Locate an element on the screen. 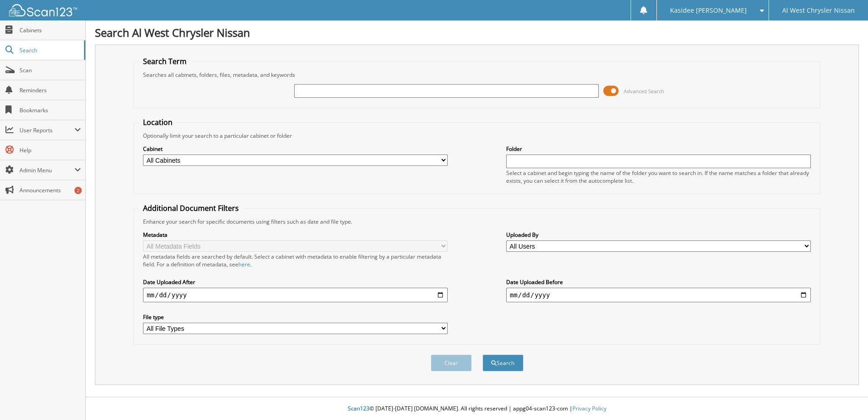  a: here is located at coordinates (244, 265).